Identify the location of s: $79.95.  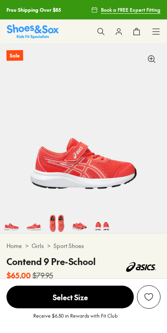
(42, 275).